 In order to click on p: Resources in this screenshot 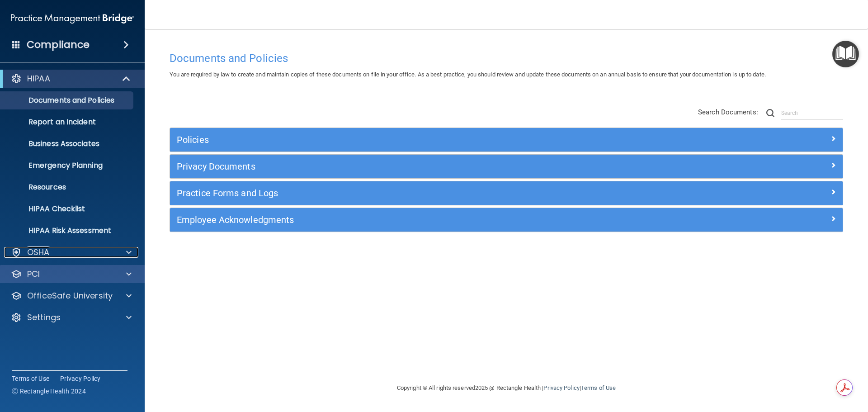, I will do `click(68, 187)`.